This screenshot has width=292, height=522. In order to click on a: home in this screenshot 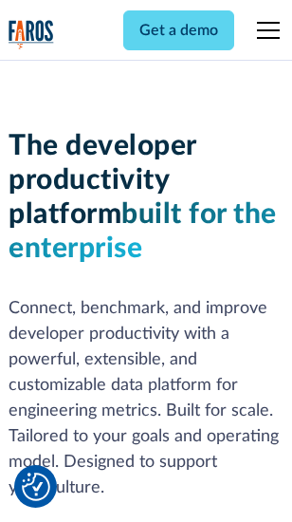, I will do `click(31, 34)`.